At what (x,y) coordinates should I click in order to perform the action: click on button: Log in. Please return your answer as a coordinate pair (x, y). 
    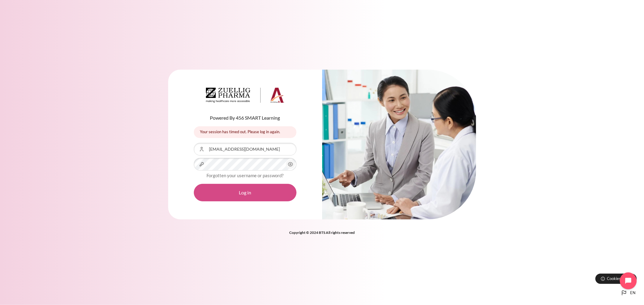
    Looking at the image, I should click on (245, 193).